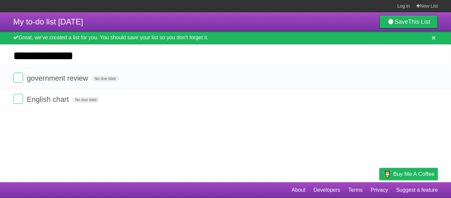 This screenshot has height=198, width=451. Describe the element at coordinates (417, 190) in the screenshot. I see `a: Suggest a feature` at that location.